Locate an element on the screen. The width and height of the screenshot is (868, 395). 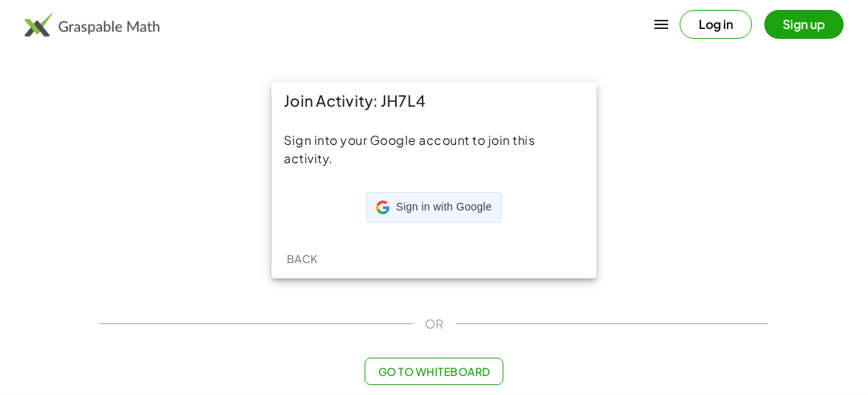
span: OR is located at coordinates (434, 324).